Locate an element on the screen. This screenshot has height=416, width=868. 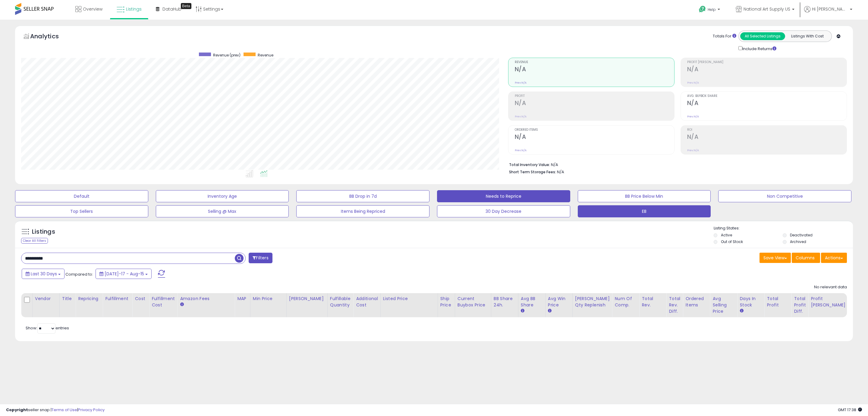
div: Title is located at coordinates (68, 298).